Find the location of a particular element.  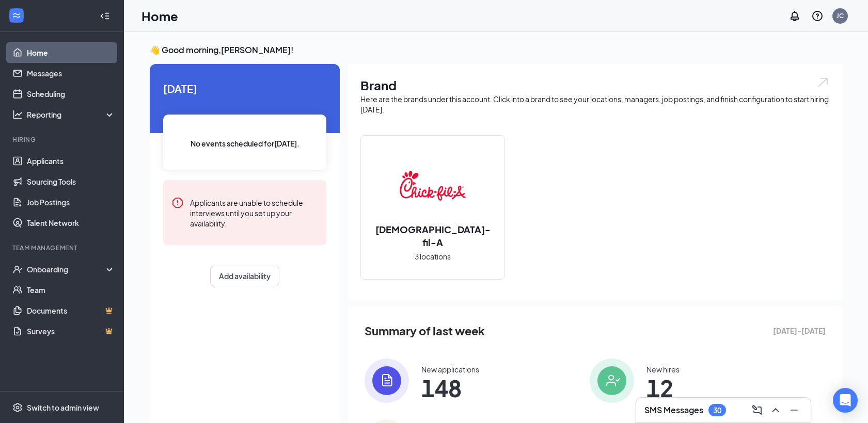

div: JC is located at coordinates (840, 15).